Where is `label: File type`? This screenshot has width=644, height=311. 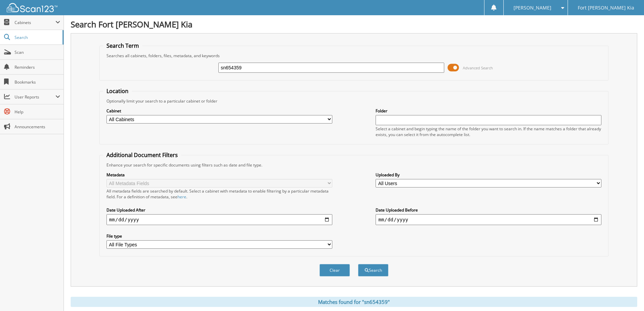
label: File type is located at coordinates (219, 236).